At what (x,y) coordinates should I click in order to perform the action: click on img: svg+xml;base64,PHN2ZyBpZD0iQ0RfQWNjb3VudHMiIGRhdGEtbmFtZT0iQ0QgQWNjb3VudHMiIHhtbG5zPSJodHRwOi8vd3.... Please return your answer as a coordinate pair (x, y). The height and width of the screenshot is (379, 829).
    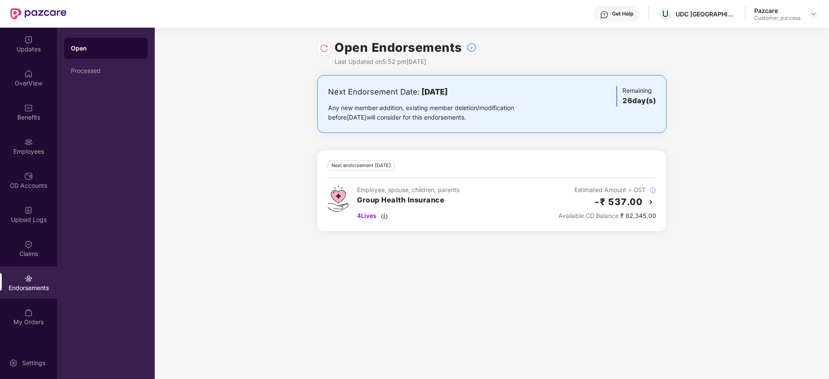
    Looking at the image, I should click on (29, 176).